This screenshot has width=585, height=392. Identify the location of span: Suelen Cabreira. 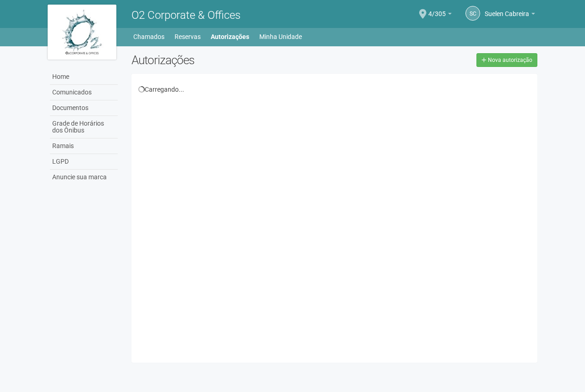
(507, 9).